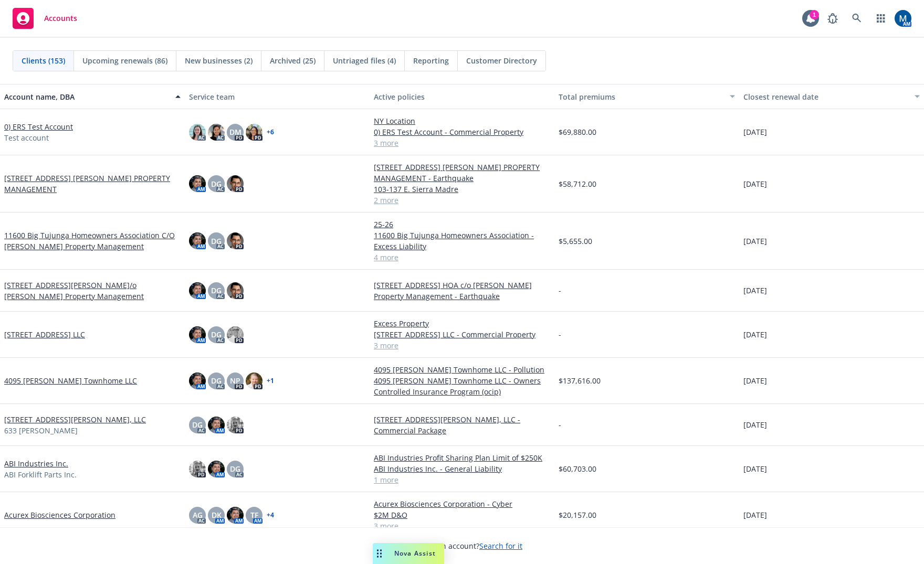 The image size is (924, 564). Describe the element at coordinates (641, 97) in the screenshot. I see `div: Total premiums` at that location.